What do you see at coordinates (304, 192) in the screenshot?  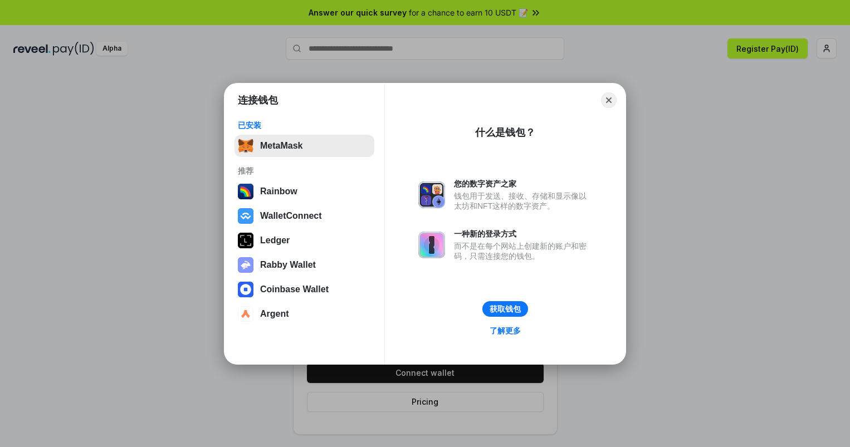 I see `button: Rainbow` at bounding box center [304, 192].